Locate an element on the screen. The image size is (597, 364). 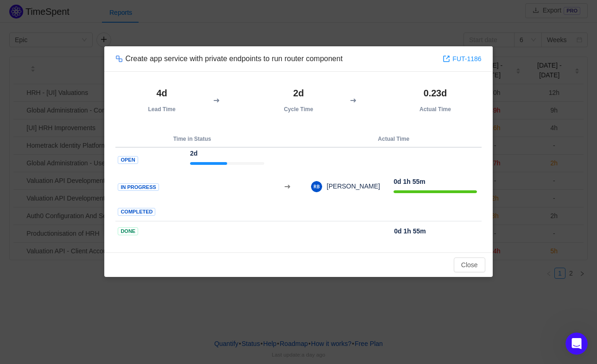
button: Close is located at coordinates (469, 265).